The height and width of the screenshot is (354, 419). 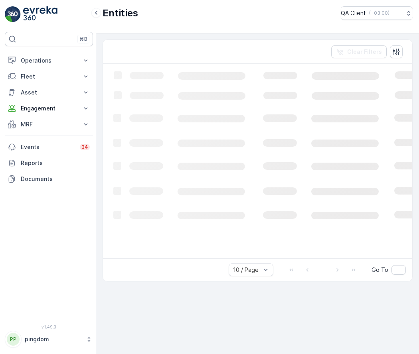 What do you see at coordinates (379, 13) in the screenshot?
I see `p: ( +03:00 )` at bounding box center [379, 13].